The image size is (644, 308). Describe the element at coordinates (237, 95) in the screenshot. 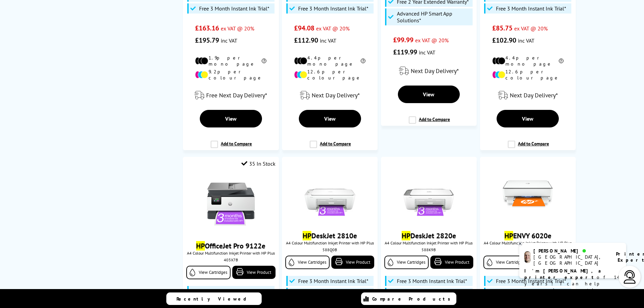

I see `span: Free Next Day Delivery*` at that location.